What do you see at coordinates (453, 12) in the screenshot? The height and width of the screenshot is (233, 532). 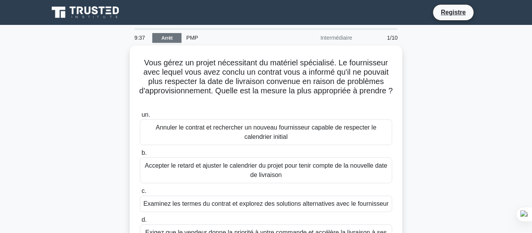 I see `font: Registre` at bounding box center [453, 12].